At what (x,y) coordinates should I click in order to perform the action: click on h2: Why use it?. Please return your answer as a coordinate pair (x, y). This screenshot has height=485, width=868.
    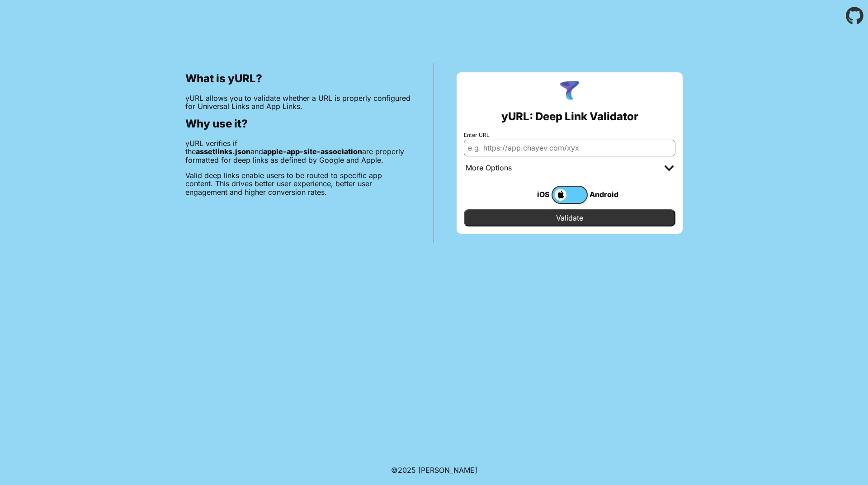
    Looking at the image, I should click on (298, 124).